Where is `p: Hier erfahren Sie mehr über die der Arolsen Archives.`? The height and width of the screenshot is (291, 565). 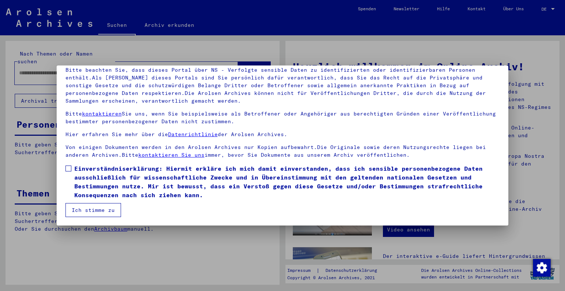 p: Hier erfahren Sie mehr über die der Arolsen Archives. is located at coordinates (283, 134).